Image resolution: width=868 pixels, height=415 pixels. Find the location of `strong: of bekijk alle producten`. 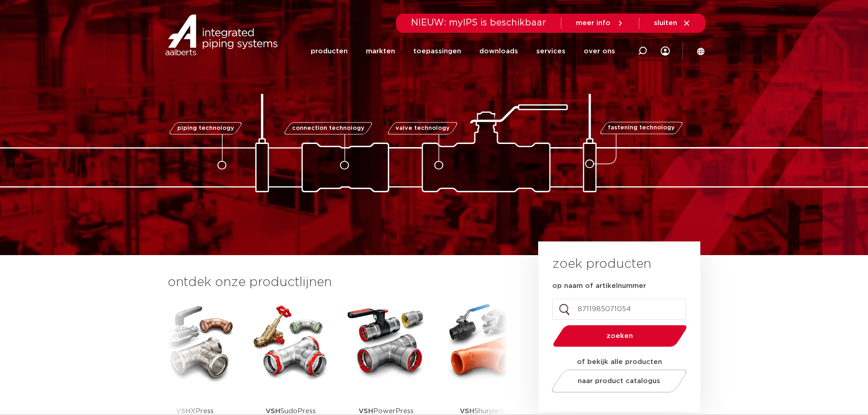

strong: of bekijk alle producten is located at coordinates (619, 362).